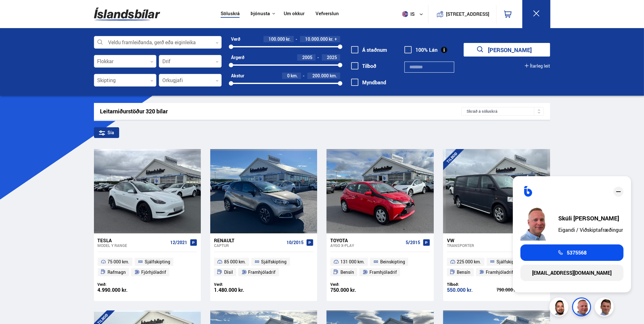  I want to click on button: Ítarleg leit, so click(538, 66).